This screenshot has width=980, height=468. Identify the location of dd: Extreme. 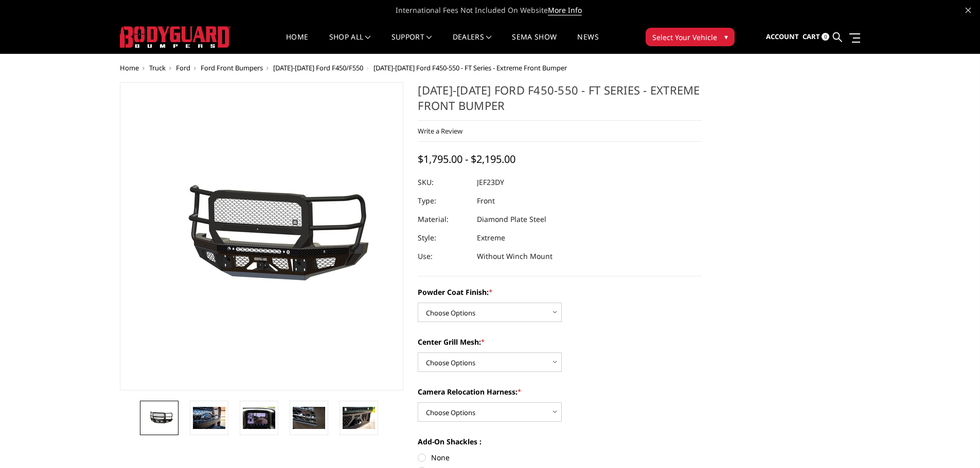
(490, 238).